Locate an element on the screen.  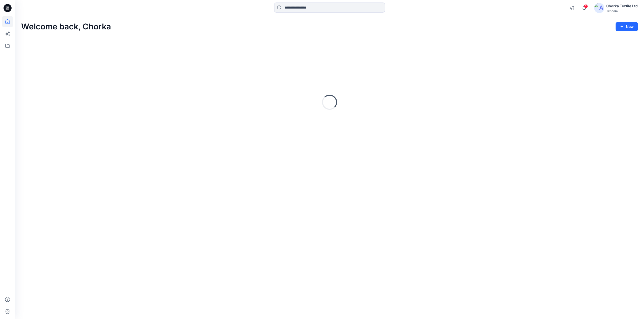
div: Tendam is located at coordinates (622, 11).